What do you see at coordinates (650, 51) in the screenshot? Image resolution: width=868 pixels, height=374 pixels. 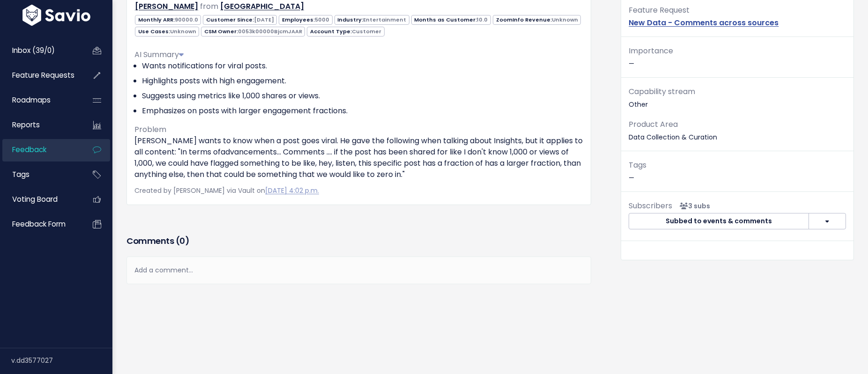 I see `span: Importance` at bounding box center [650, 51].